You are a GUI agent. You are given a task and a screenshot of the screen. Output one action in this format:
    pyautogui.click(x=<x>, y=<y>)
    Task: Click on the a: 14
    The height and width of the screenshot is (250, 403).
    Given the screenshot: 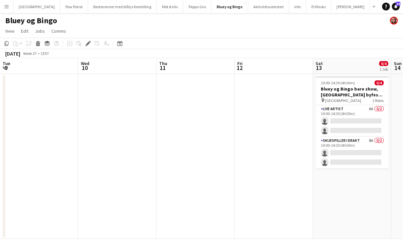 What is the action you would take?
    pyautogui.click(x=396, y=7)
    